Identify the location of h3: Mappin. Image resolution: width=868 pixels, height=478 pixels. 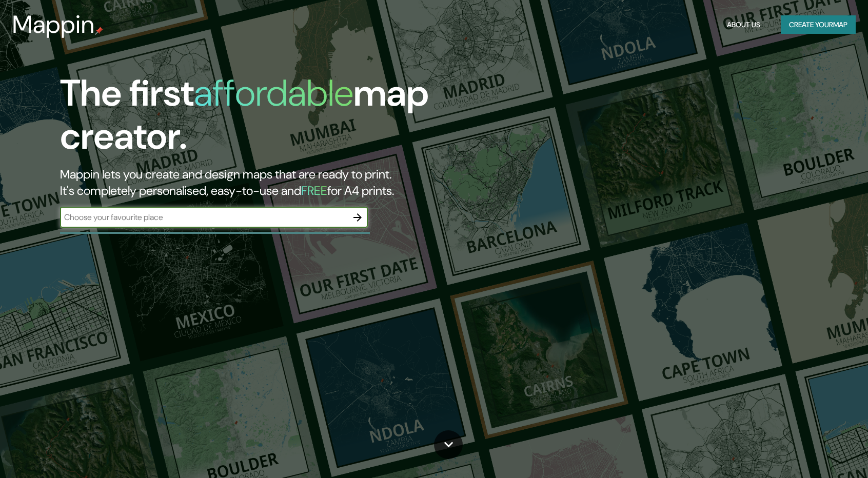
(54, 25).